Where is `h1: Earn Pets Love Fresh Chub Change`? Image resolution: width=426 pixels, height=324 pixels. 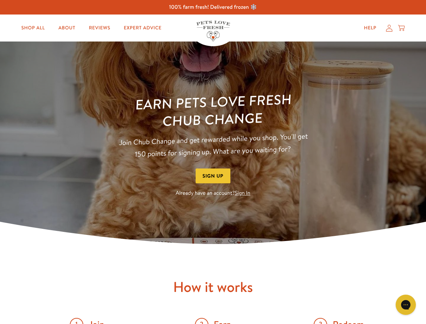
h1: Earn Pets Love Fresh Chub Change is located at coordinates (213, 110).